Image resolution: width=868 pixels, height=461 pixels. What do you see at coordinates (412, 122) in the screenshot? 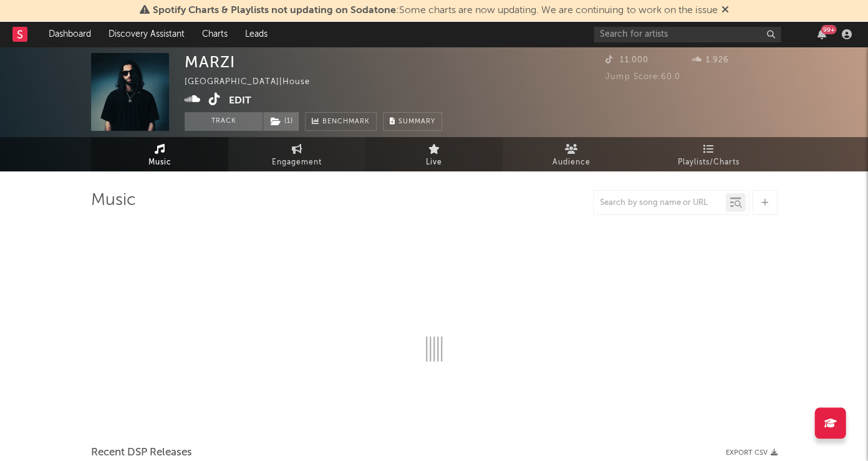
I see `button: Summary` at bounding box center [412, 122].